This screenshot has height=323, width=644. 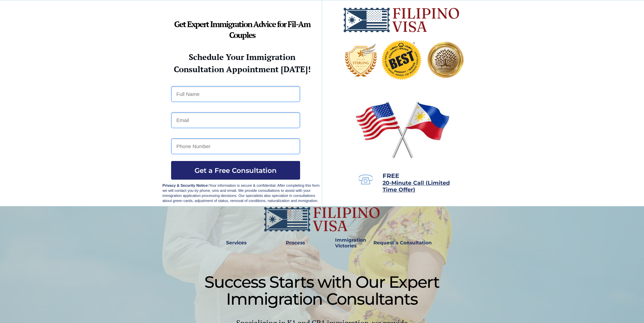 What do you see at coordinates (296, 243) in the screenshot?
I see `strong: Process` at bounding box center [296, 243].